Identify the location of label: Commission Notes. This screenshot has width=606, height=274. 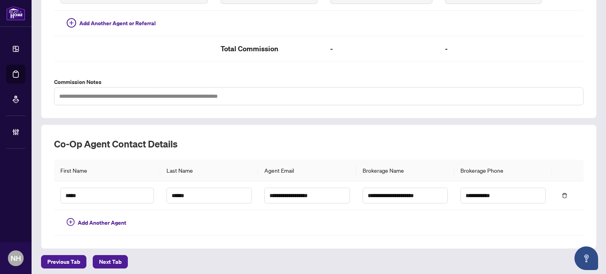
(319, 82).